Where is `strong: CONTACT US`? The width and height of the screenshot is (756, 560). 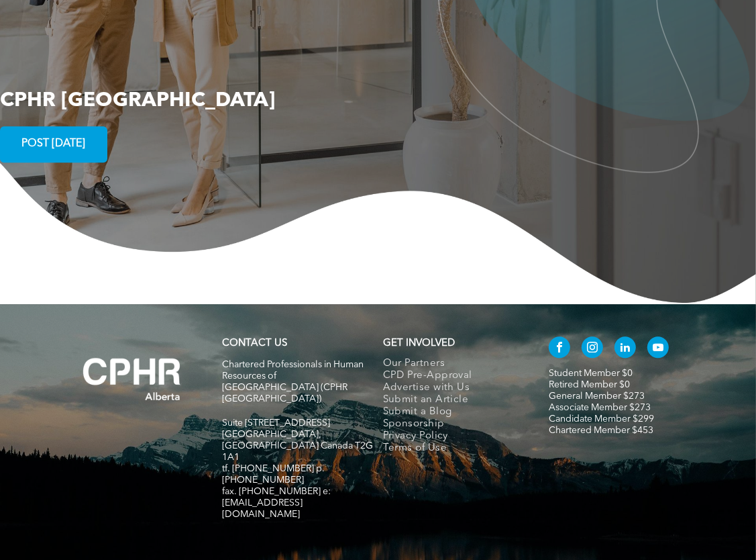
strong: CONTACT US is located at coordinates (254, 343).